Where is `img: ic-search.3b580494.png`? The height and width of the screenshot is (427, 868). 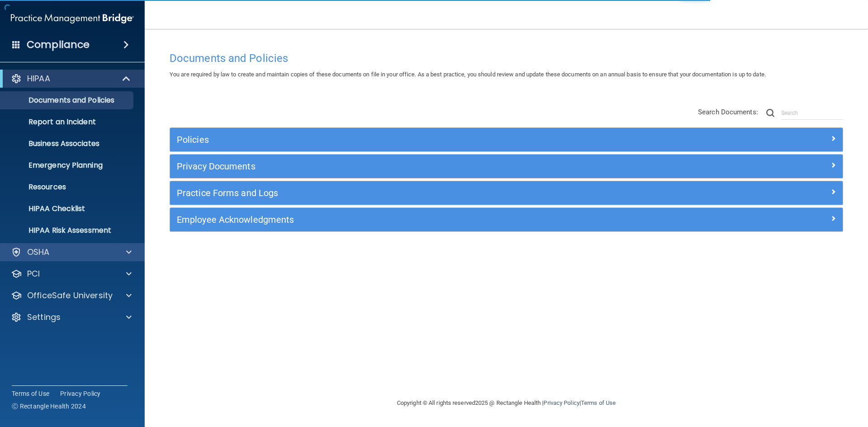 img: ic-search.3b580494.png is located at coordinates (771, 113).